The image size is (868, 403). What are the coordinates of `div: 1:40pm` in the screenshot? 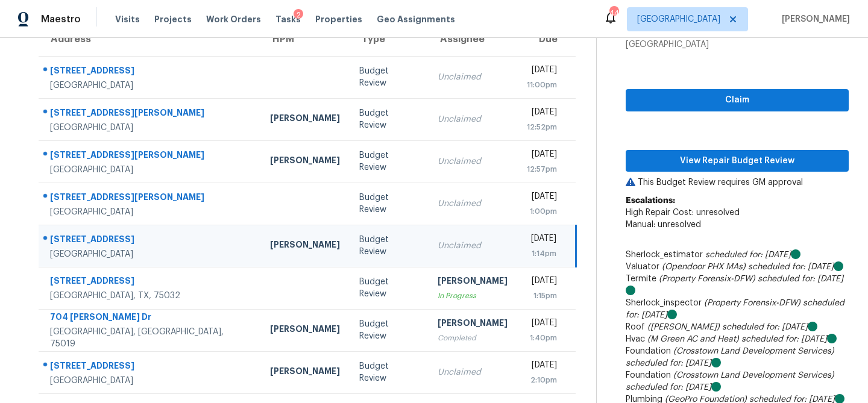 It's located at (542, 338).